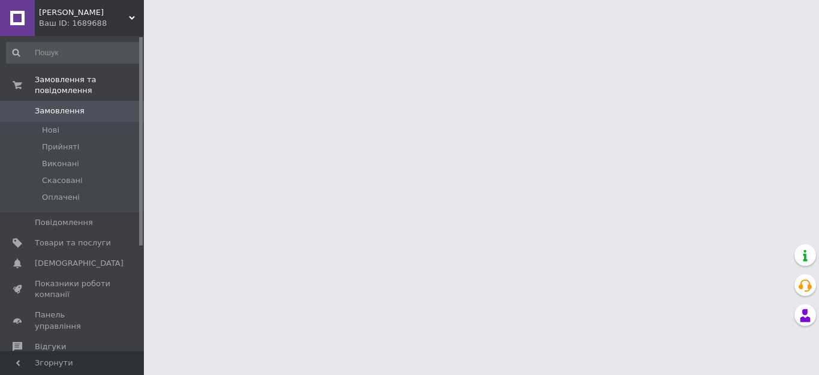 Image resolution: width=819 pixels, height=375 pixels. Describe the element at coordinates (61, 147) in the screenshot. I see `span: Прийняті` at that location.